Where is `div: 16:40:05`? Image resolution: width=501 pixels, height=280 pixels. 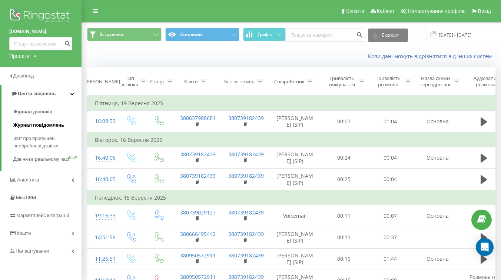 div: 16:40:05 is located at coordinates (102, 179).